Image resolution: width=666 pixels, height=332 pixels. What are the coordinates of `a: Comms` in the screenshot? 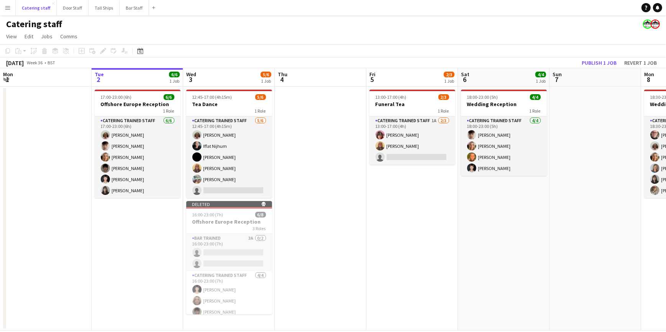 It's located at (69, 36).